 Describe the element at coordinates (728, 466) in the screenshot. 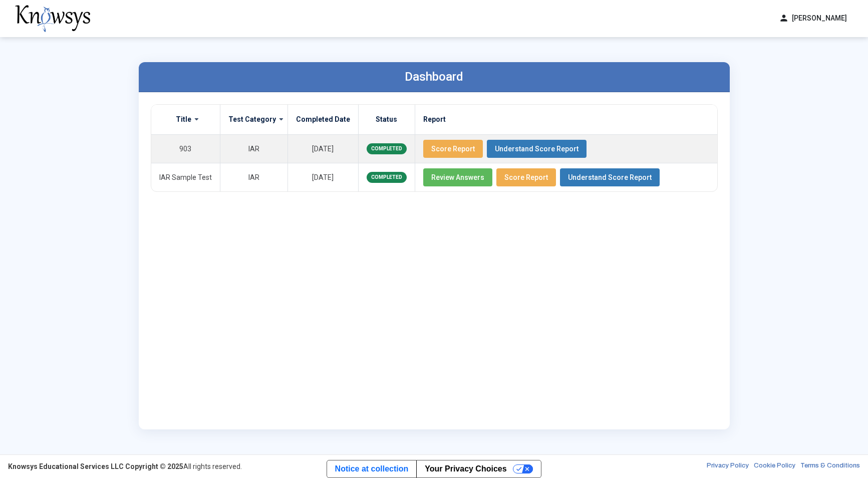

I see `a: Privacy Policy` at that location.